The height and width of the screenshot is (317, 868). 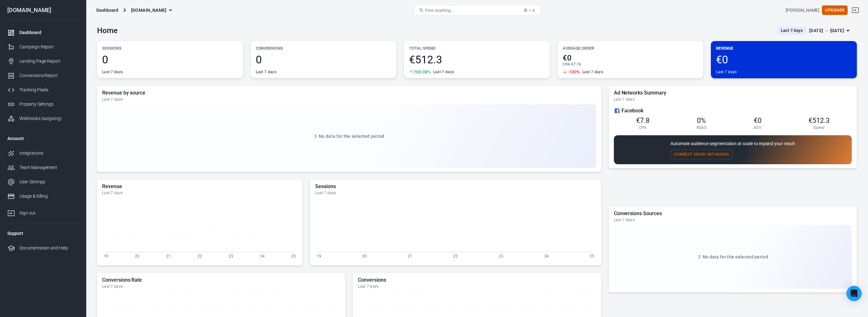 I want to click on a: Team Management, so click(x=43, y=168).